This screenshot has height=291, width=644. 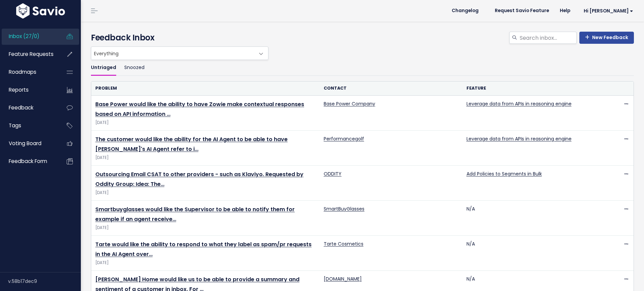 I want to click on span: Reports, so click(x=18, y=89).